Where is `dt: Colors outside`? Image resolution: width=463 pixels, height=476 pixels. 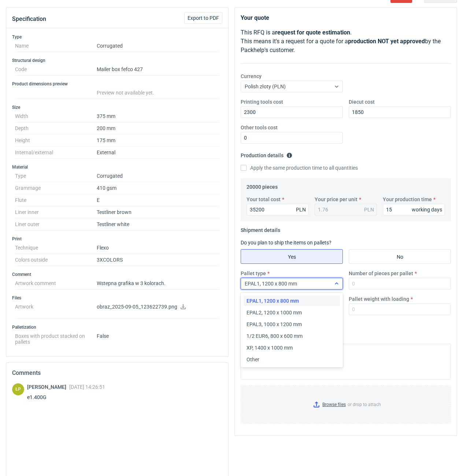 dt: Colors outside is located at coordinates (56, 260).